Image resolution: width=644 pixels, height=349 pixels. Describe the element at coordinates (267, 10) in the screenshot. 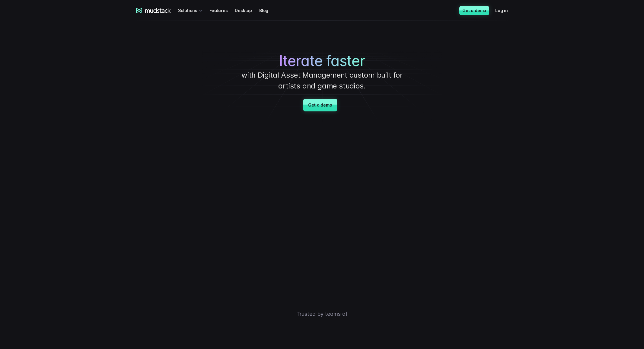

I see `a: Blog` at that location.